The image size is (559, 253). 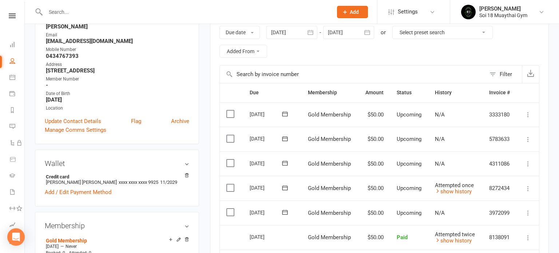 What do you see at coordinates (138, 182) in the screenshot?
I see `span: xxxx xxxx xxxx 9925` at bounding box center [138, 182].